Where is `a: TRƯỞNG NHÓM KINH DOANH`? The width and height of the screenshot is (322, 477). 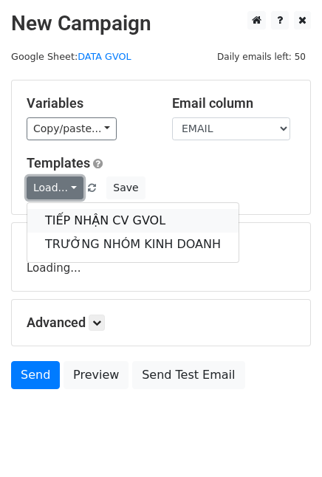
a: TRƯỞNG NHÓM KINH DOANH is located at coordinates (133, 245).